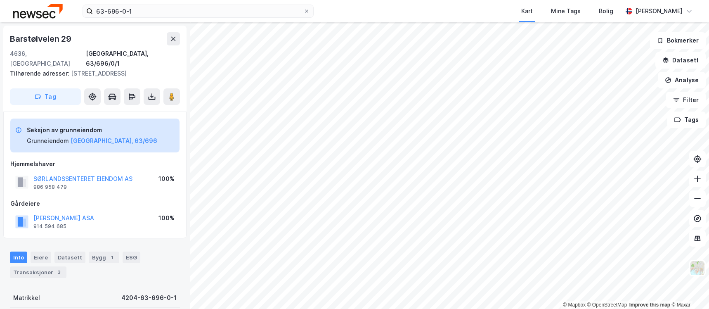 This screenshot has width=709, height=309. Describe the element at coordinates (41, 257) in the screenshot. I see `div: Eiere` at that location.